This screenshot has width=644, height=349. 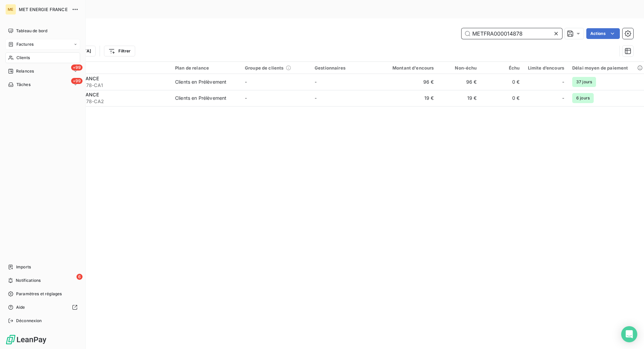 I want to click on div: Montant d'encours, so click(x=409, y=68).